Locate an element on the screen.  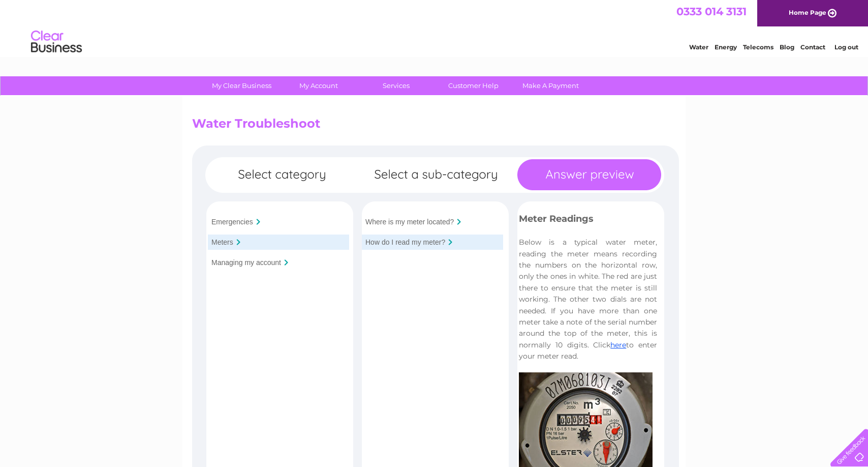
a: Make A Payment is located at coordinates (550, 85).